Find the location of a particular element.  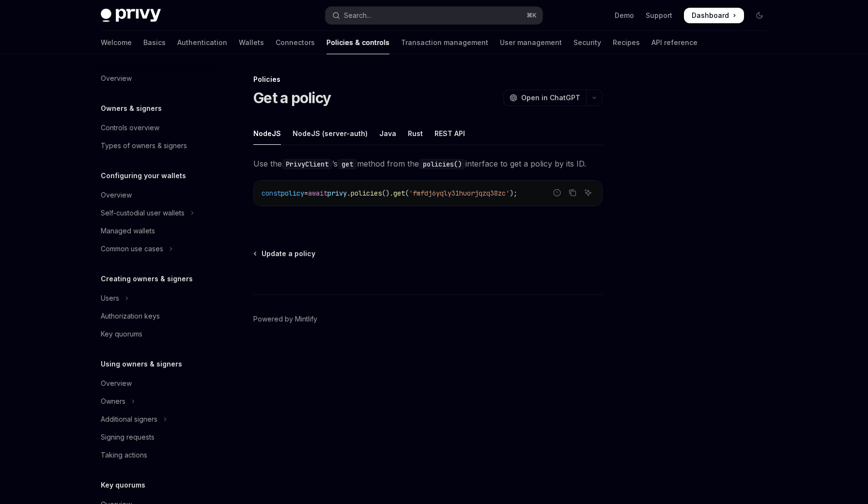

div: Self-custodial user wallets is located at coordinates (142, 213).